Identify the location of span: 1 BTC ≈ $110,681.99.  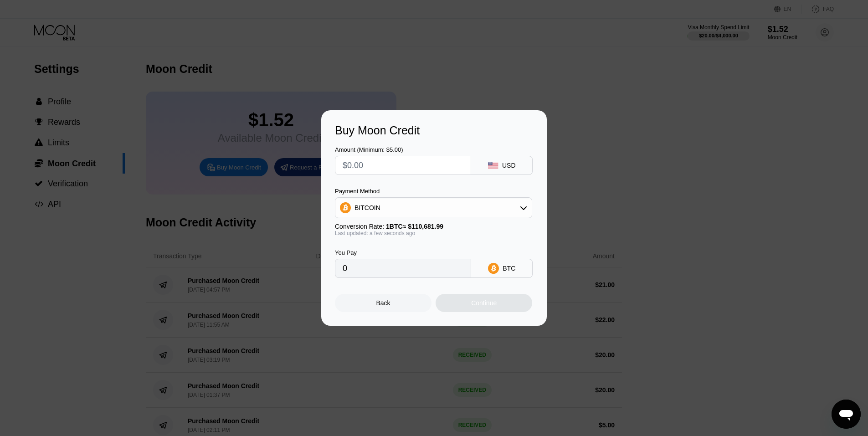
(415, 227).